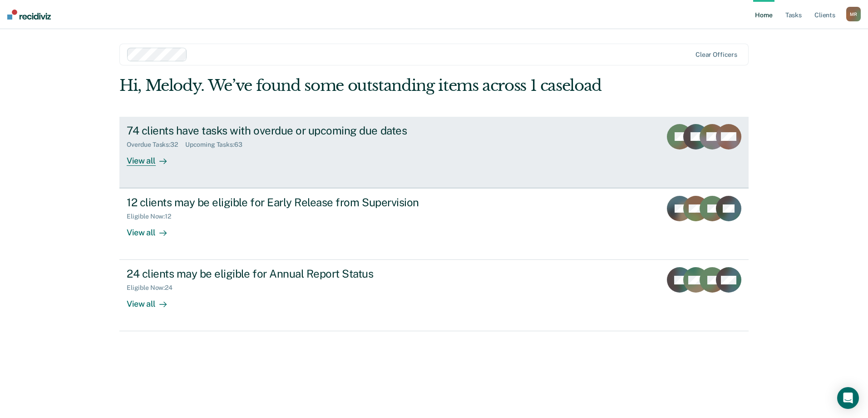  Describe the element at coordinates (848, 398) in the screenshot. I see `div: Open Intercom Messenger` at that location.